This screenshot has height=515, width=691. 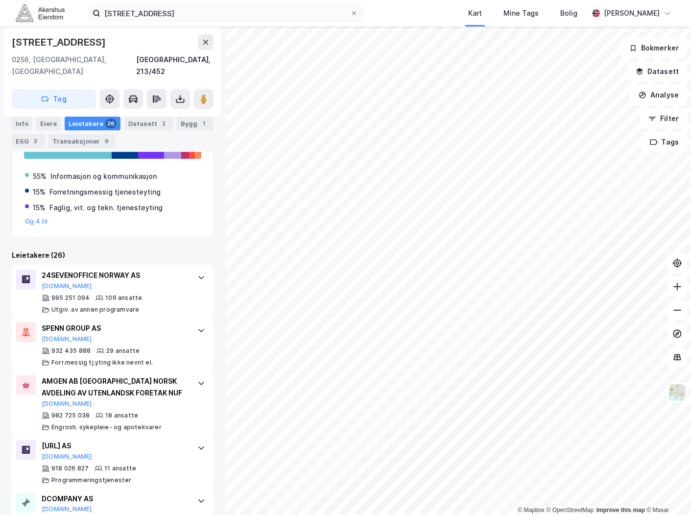 What do you see at coordinates (113, 255) in the screenshot?
I see `div: Leietakere (26)` at bounding box center [113, 255].